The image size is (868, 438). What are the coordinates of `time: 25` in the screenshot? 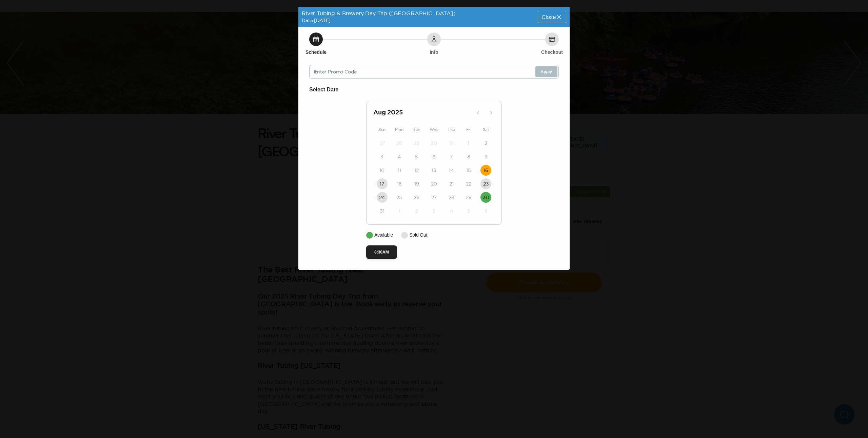 It's located at (398, 198).